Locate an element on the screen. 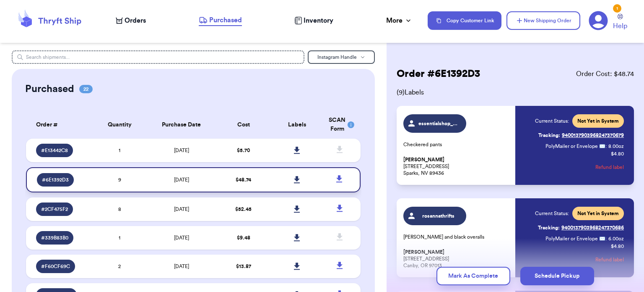  a: Tracking:9400137903968247370679 is located at coordinates (581, 135).